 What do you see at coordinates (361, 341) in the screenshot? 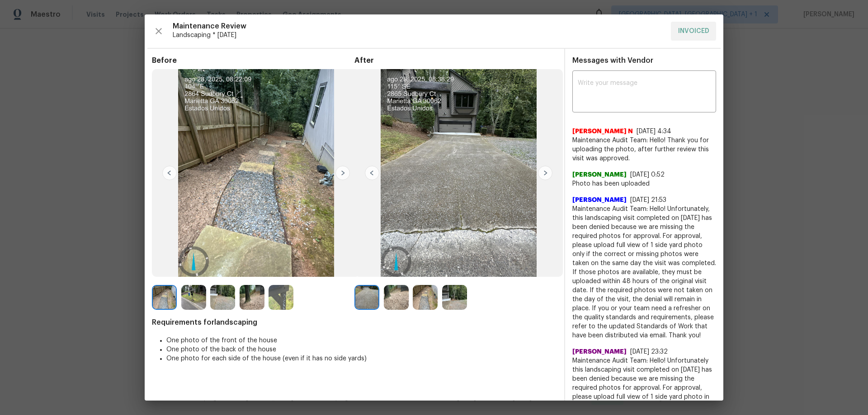
I see `li: One photo of the front of the house` at bounding box center [361, 341].